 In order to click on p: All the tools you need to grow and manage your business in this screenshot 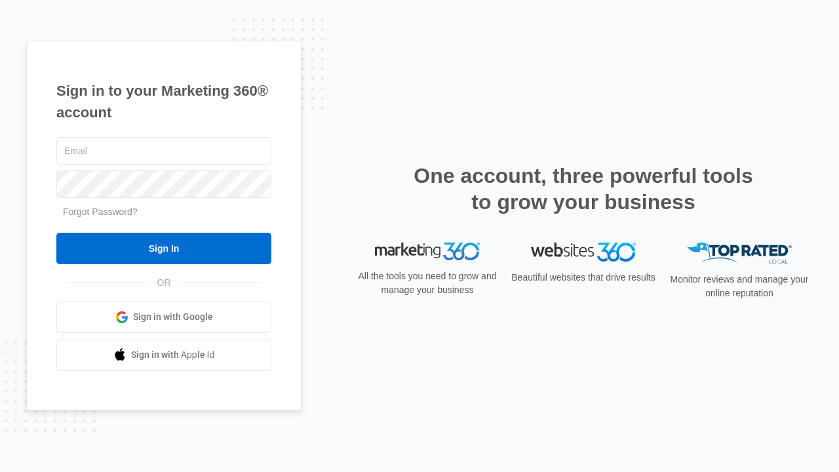, I will do `click(427, 283)`.